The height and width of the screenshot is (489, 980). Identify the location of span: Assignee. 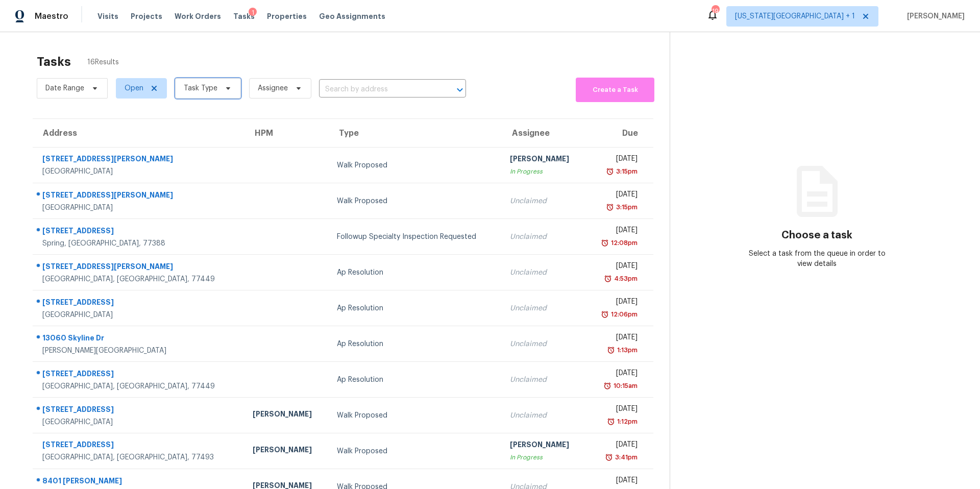
(273, 88).